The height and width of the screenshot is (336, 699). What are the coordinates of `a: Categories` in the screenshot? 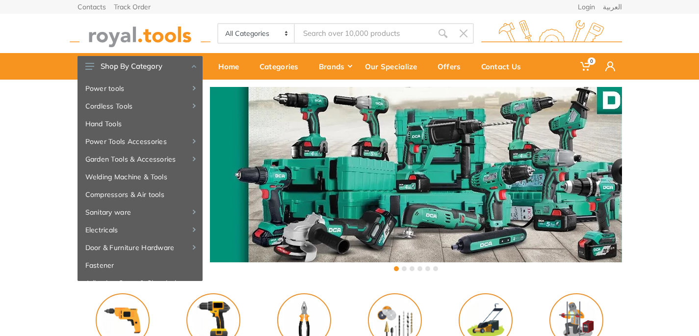 It's located at (282, 66).